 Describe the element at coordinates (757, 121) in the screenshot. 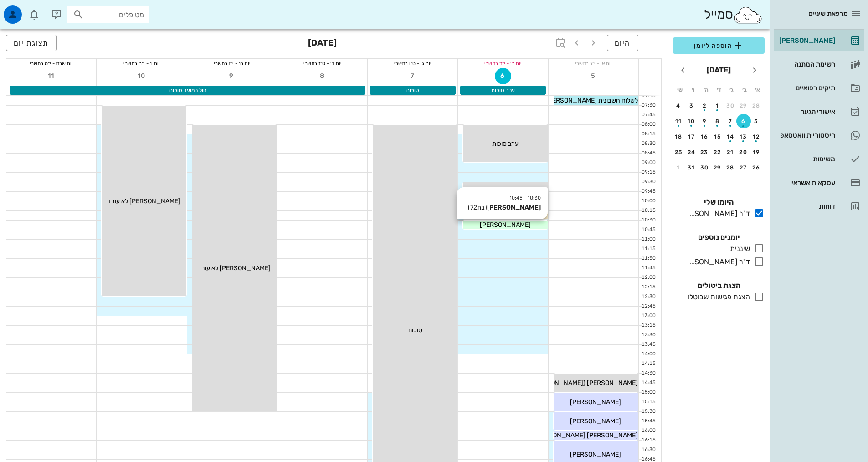

I see `button: 5` at that location.